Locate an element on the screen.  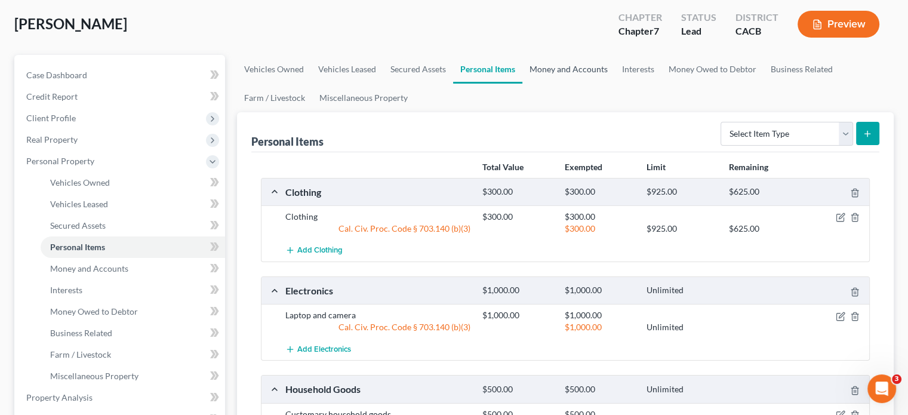
span: Vehicles Leased is located at coordinates (79, 204).